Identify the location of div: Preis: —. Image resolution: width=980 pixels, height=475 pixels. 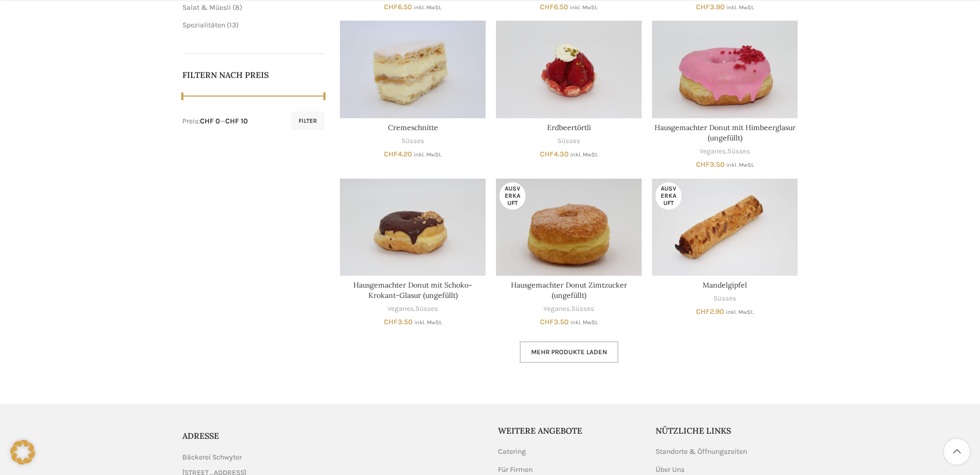
(215, 121).